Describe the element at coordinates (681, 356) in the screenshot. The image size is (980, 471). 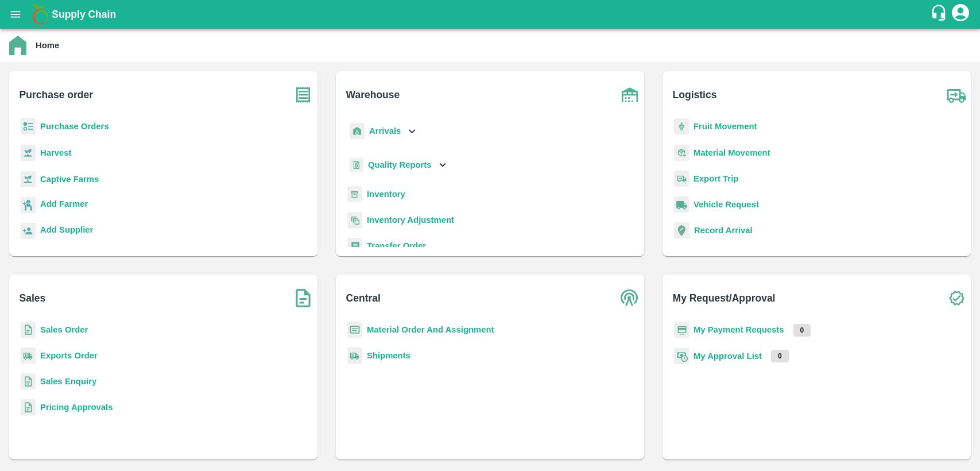
I see `img: approval` at that location.